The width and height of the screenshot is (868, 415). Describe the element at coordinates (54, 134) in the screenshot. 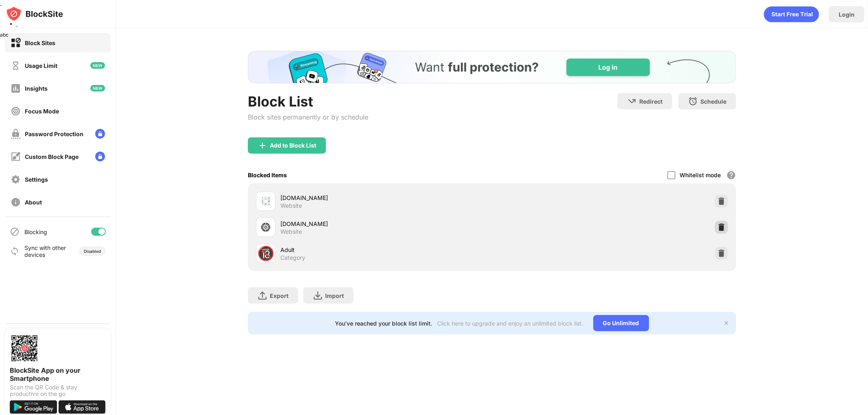

I see `div: Password Protection` at that location.